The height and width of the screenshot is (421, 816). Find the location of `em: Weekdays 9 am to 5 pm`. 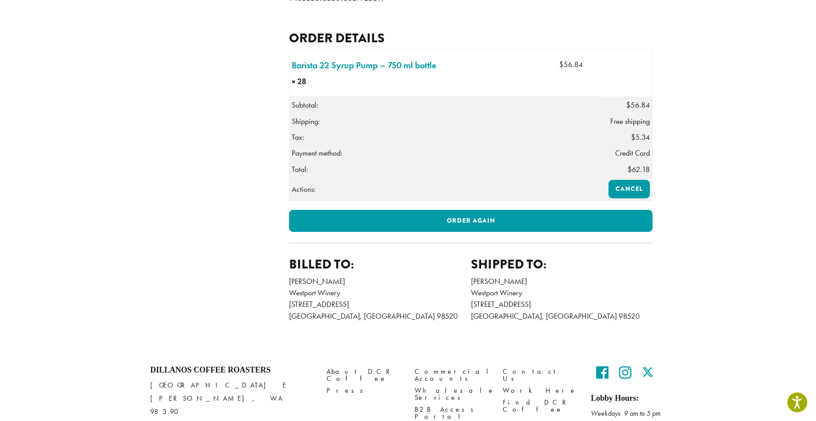

em: Weekdays 9 am to 5 pm is located at coordinates (625, 413).